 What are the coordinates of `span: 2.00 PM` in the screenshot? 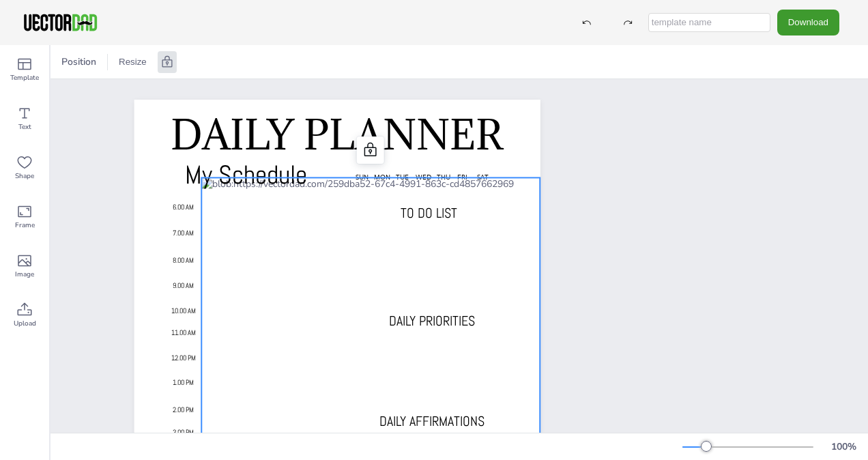 It's located at (183, 410).